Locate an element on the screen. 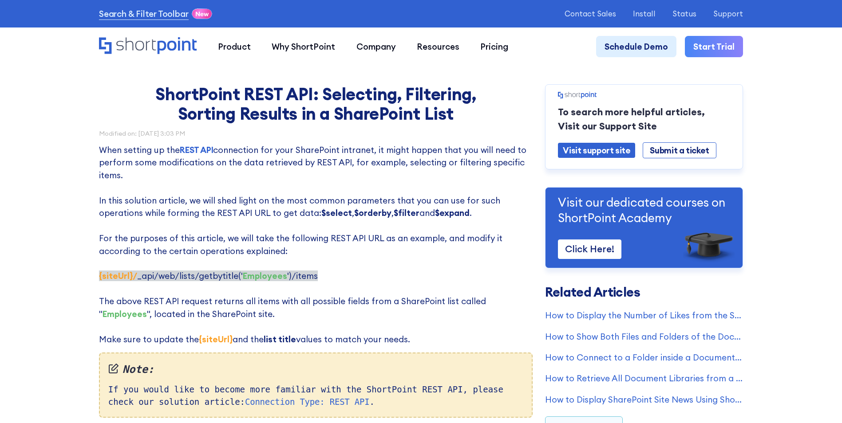  a: Schedule Demo is located at coordinates (636, 46).